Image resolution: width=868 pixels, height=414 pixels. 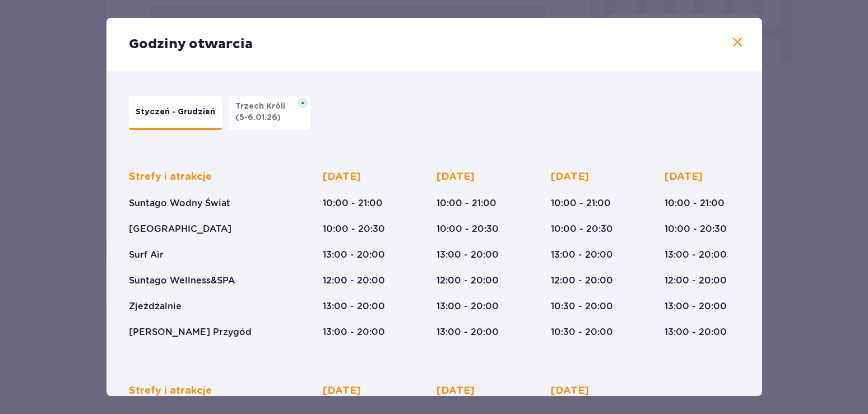 I want to click on p: Suntago Wodny Świat, so click(x=180, y=204).